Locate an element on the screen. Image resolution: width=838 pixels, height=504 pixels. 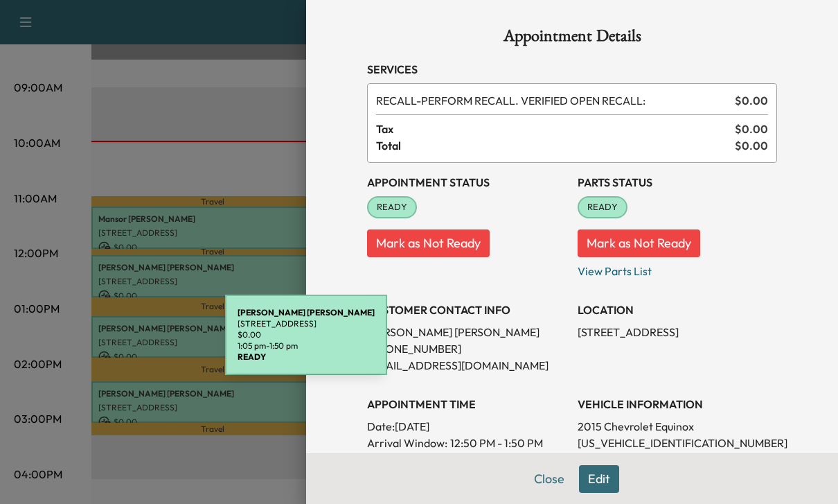
h3: Appointment Status is located at coordinates (467, 183).